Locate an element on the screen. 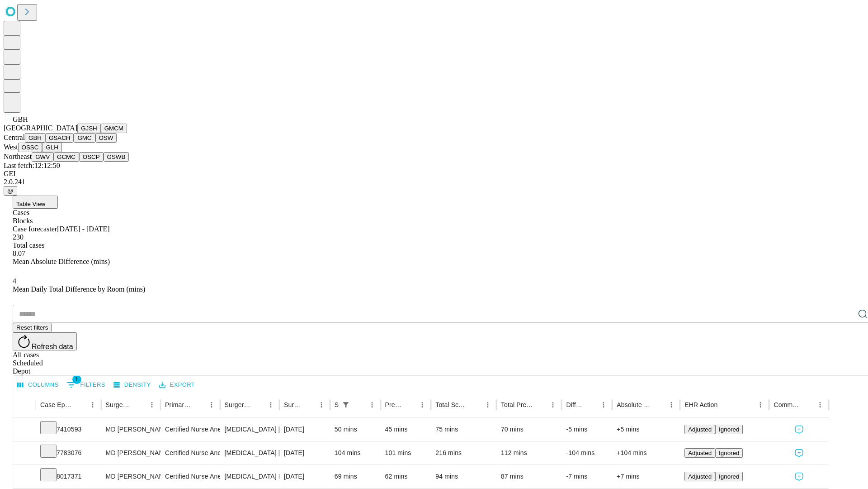  span: GBH is located at coordinates (21, 119).